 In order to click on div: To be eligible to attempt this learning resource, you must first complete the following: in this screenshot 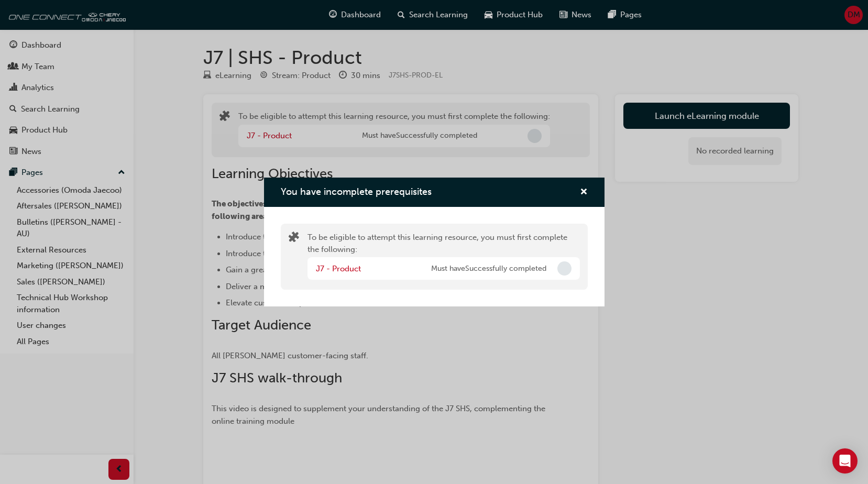, I will do `click(443, 257)`.